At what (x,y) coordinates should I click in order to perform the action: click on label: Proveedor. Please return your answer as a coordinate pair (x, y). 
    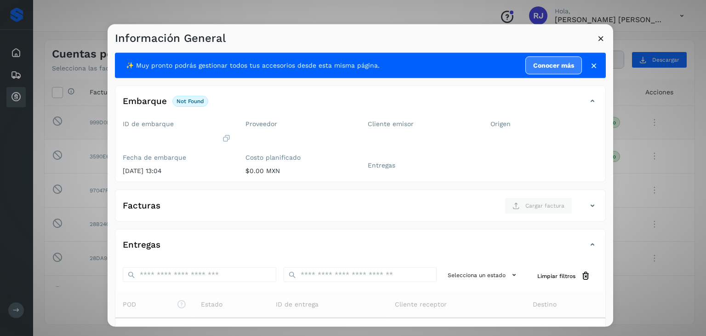
    Looking at the image, I should click on (299, 124).